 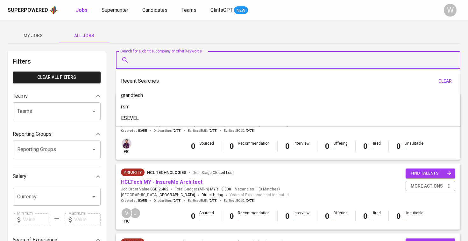 What do you see at coordinates (257, 189) in the screenshot?
I see `span: Vacancies ( 0 Matches )` at bounding box center [257, 189].